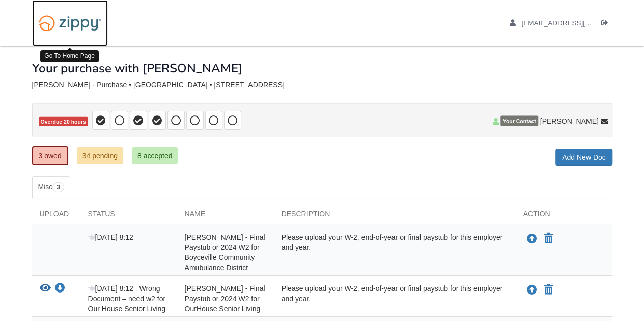 This screenshot has height=321, width=644. Describe the element at coordinates (46, 288) in the screenshot. I see `button: View Jasmine Peterson - Final Paystub or 2024 W2 for OurHouse Senior Living` at that location.